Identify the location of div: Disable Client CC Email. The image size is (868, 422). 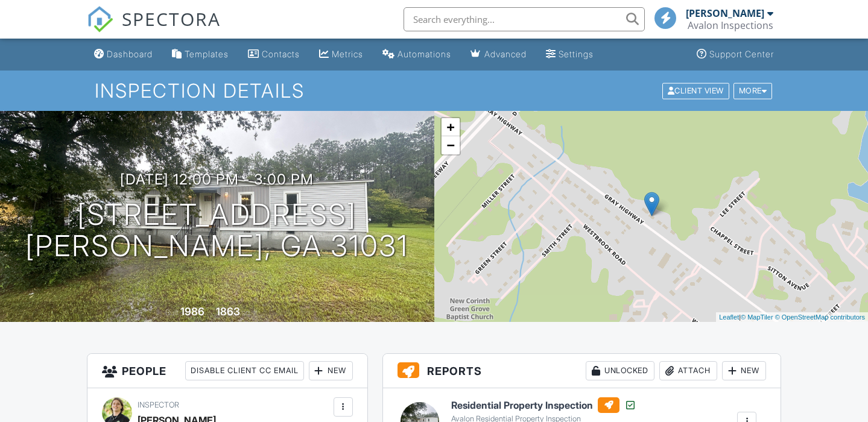
(244, 371).